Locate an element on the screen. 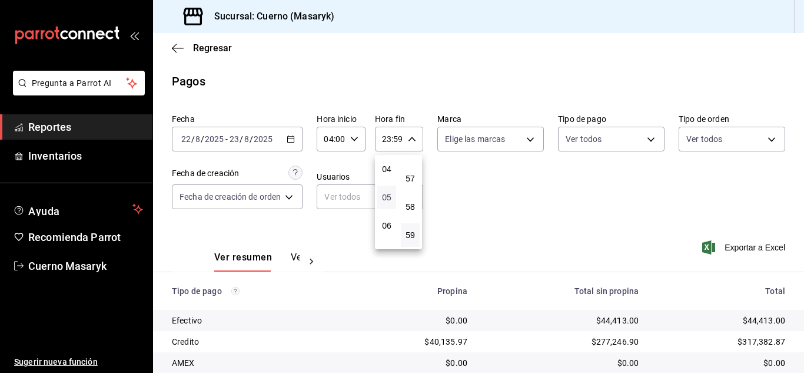 This screenshot has width=804, height=373. span: 05 is located at coordinates (387, 197).